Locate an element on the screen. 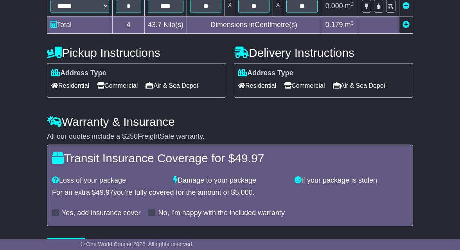 The height and width of the screenshot is (250, 460). td: Total is located at coordinates (79, 25).